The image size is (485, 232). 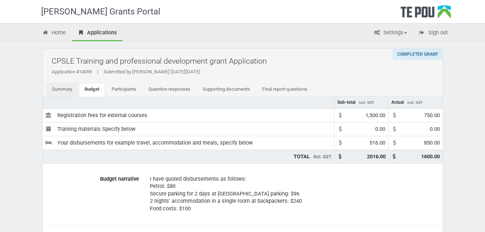 What do you see at coordinates (54, 33) in the screenshot?
I see `a: Home` at bounding box center [54, 33].